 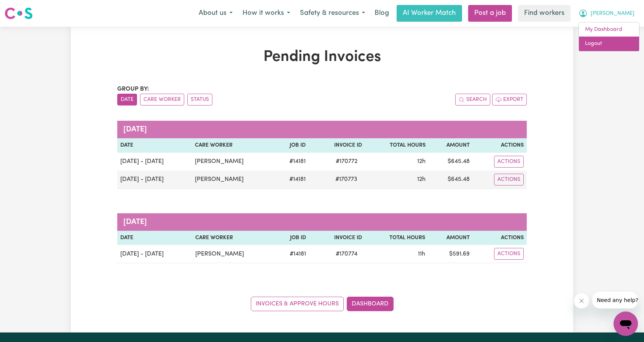 What do you see at coordinates (19, 14) in the screenshot?
I see `a: Careseekers logo` at bounding box center [19, 14].